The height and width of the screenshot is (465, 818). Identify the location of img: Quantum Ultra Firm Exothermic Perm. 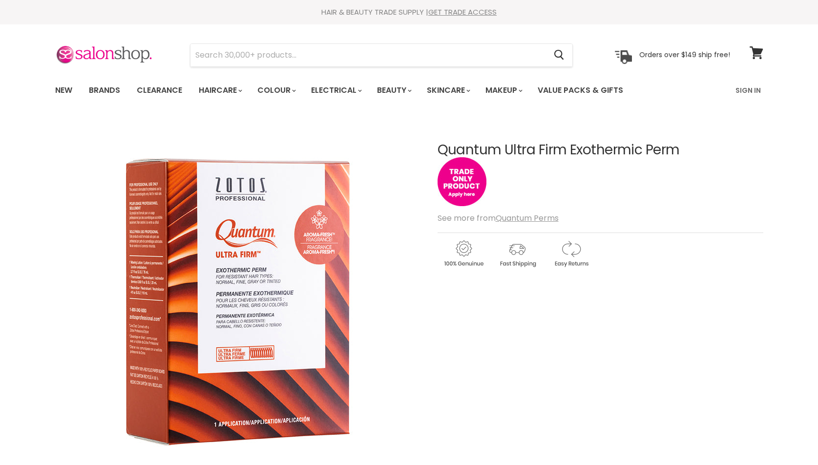
(237, 300).